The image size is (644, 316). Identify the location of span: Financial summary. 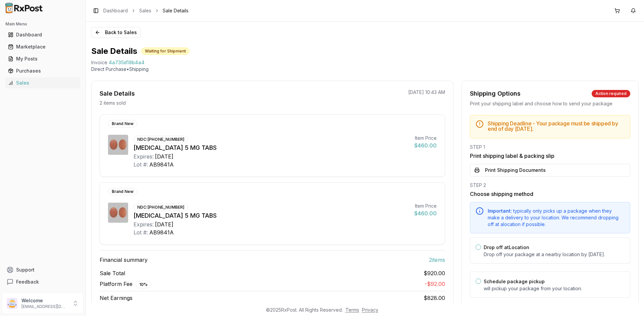
(124, 260).